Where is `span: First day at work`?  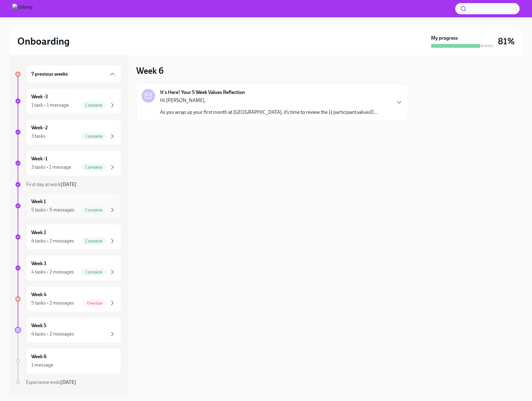
span: First day at work is located at coordinates (51, 184).